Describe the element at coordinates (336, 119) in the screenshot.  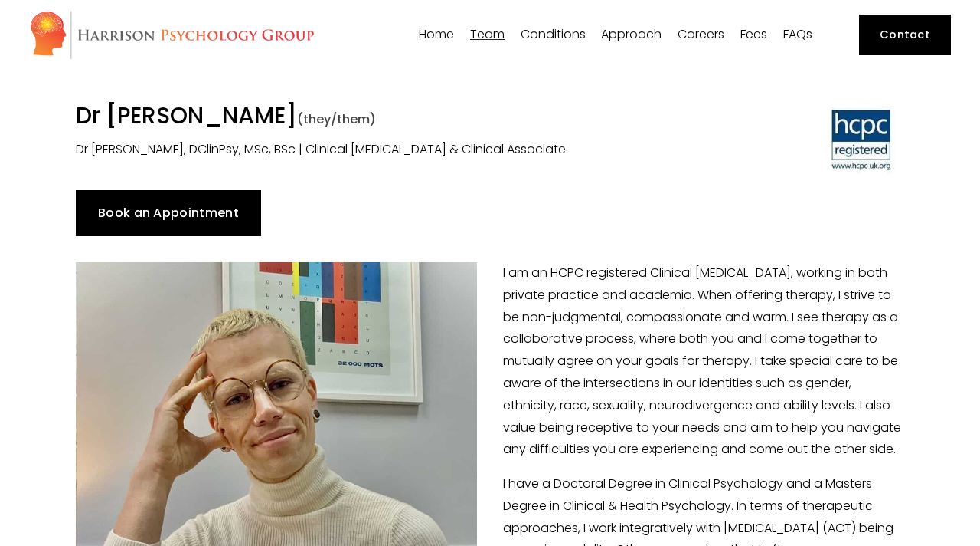
I see `span: (they/them)` at that location.